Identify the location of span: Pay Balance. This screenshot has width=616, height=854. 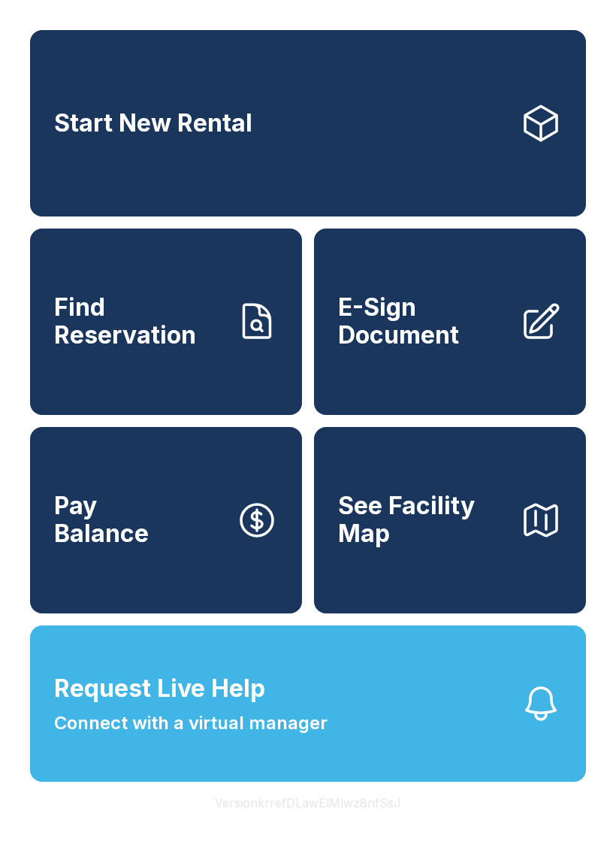
(101, 519).